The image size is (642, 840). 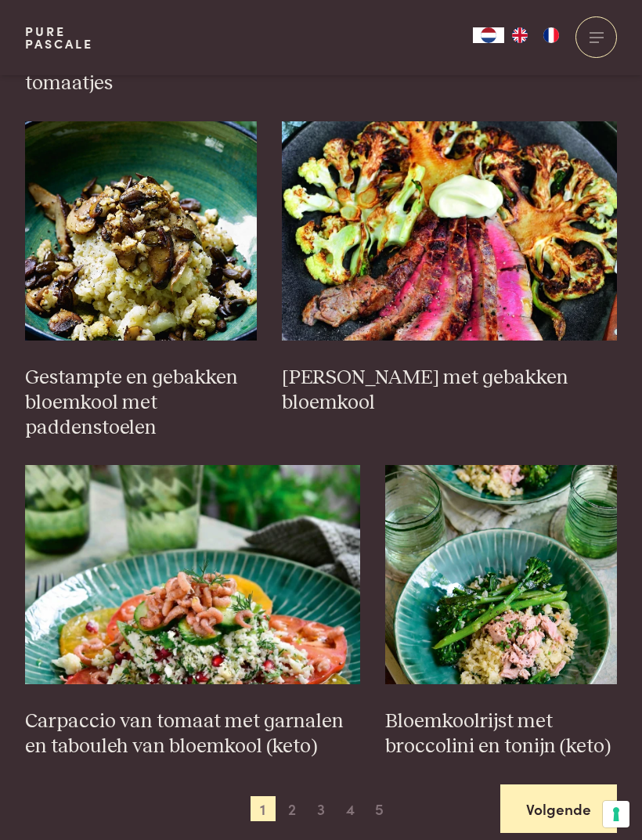 What do you see at coordinates (488, 35) in the screenshot?
I see `div: Language` at bounding box center [488, 35].